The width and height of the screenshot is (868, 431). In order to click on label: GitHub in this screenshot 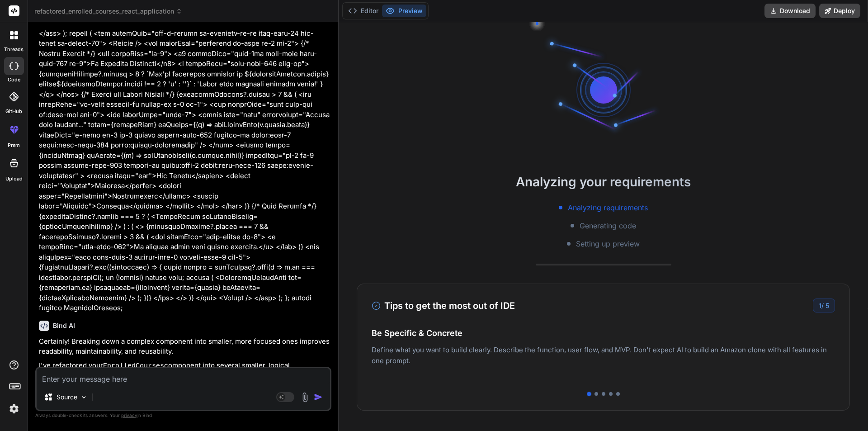, I will do `click(13, 111)`.